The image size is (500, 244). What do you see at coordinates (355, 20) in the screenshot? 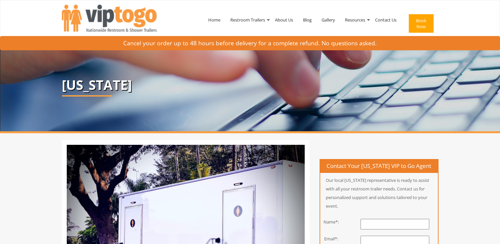
I see `a: Resources` at bounding box center [355, 20].